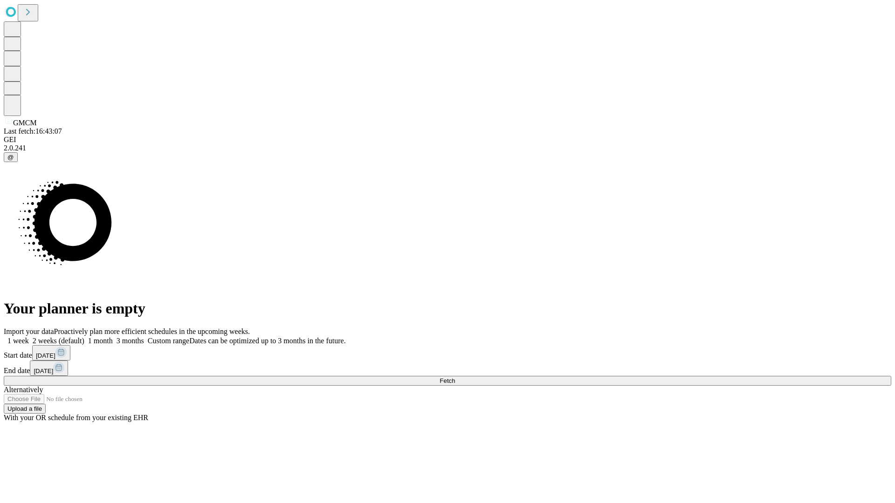  Describe the element at coordinates (267, 341) in the screenshot. I see `span: Dates can be optimized up to 3 months in the future.` at that location.